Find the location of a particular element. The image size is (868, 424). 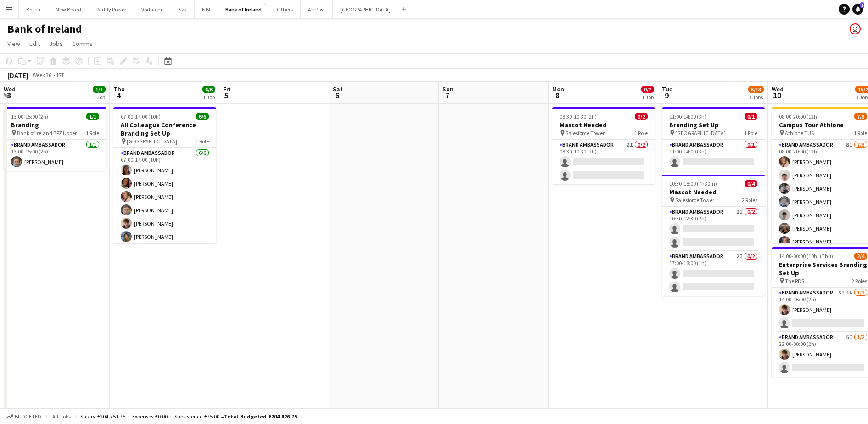

span: 6/13 is located at coordinates (756, 89).